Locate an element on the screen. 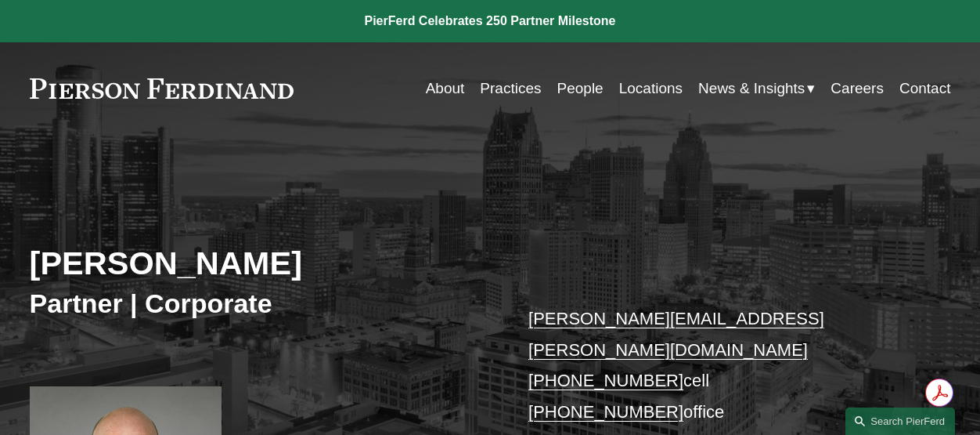 The height and width of the screenshot is (435, 980). h3: Partner | Corporate is located at coordinates (260, 303).